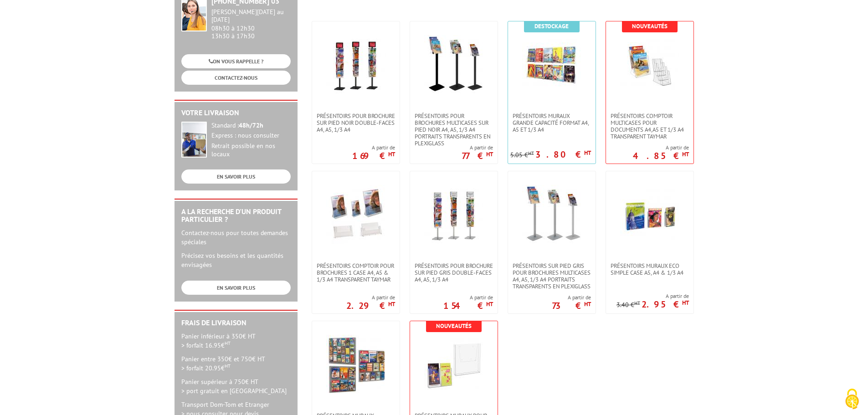 This screenshot has height=415, width=868. What do you see at coordinates (454, 365) in the screenshot?
I see `img: PRÉSENTOIRS MURAUX POUR BROCHURES 1,2 OU 3 CASES FORMAT A4, A5, 1/3 A4 TRANSPARENT TAYMAR` at bounding box center [454, 365].